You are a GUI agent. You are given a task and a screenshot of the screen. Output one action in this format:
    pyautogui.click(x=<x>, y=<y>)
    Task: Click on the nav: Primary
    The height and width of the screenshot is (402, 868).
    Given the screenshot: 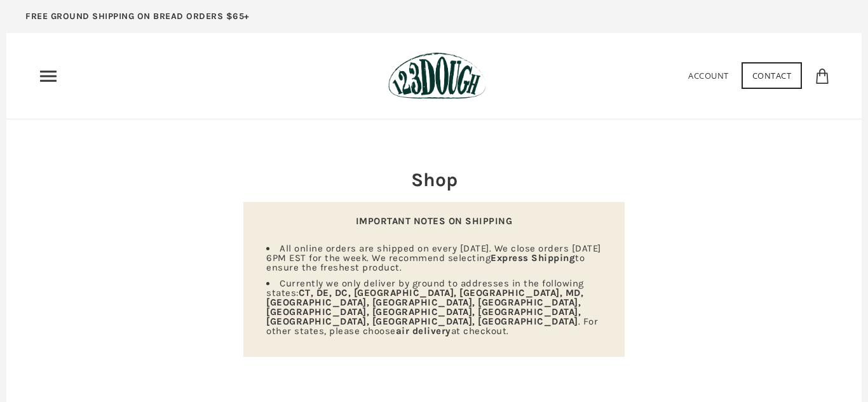 What is the action you would take?
    pyautogui.click(x=48, y=77)
    